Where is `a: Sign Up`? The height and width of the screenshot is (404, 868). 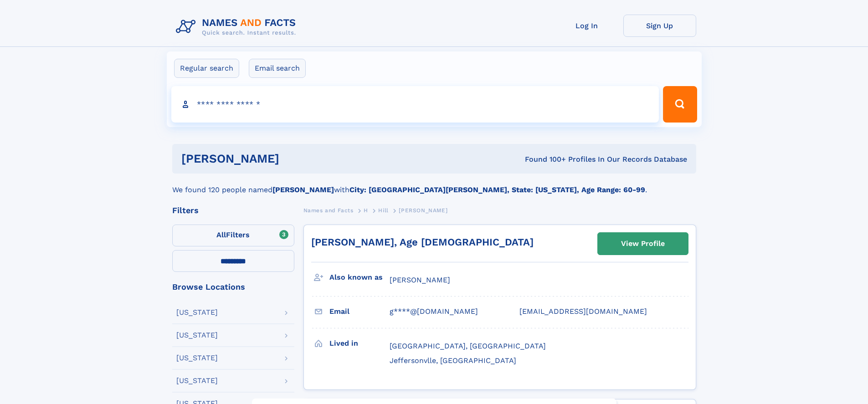
a: Sign Up is located at coordinates (660, 25).